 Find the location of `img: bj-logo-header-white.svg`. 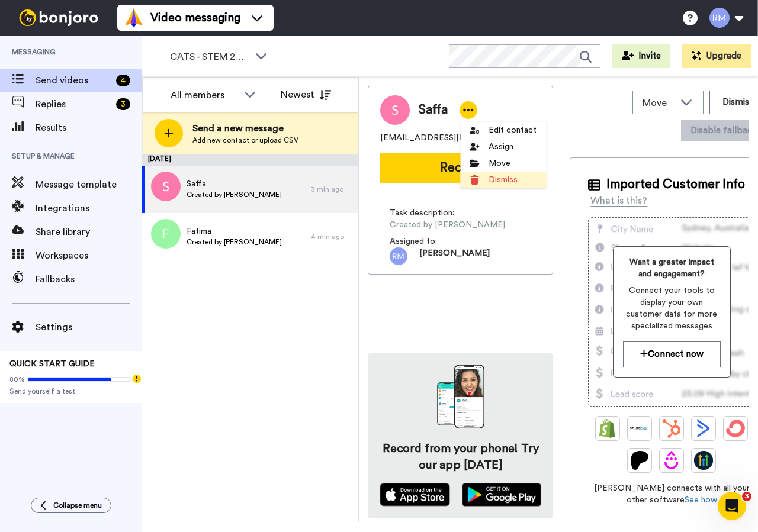

img: bj-logo-header-white.svg is located at coordinates (59, 18).